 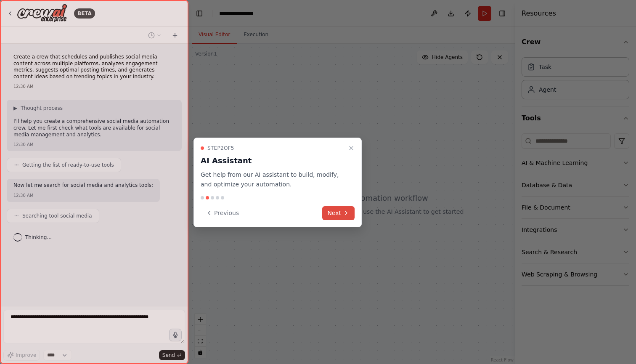 I want to click on button: Previous, so click(x=222, y=213).